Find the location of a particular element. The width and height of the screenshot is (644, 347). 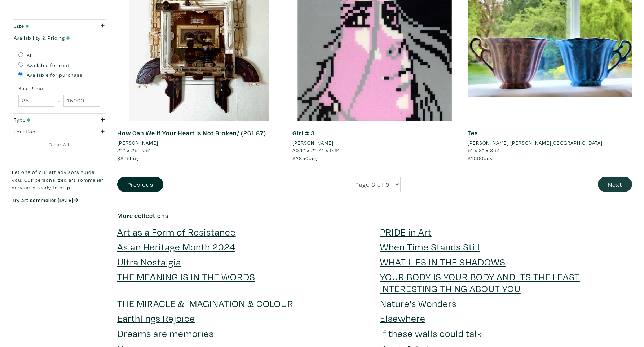

a: Earthlings Rejoice is located at coordinates (156, 318).